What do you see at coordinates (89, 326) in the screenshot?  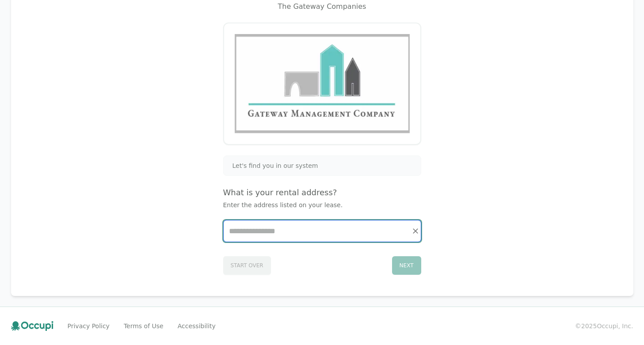 I see `a: Privacy Policy` at bounding box center [89, 326].